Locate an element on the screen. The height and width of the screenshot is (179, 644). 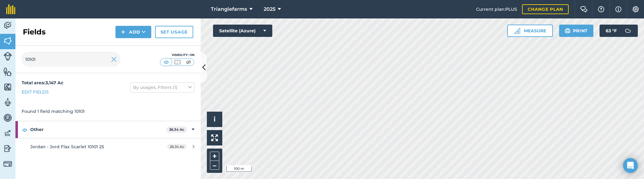
span: 26.34 Ac is located at coordinates (177, 147).